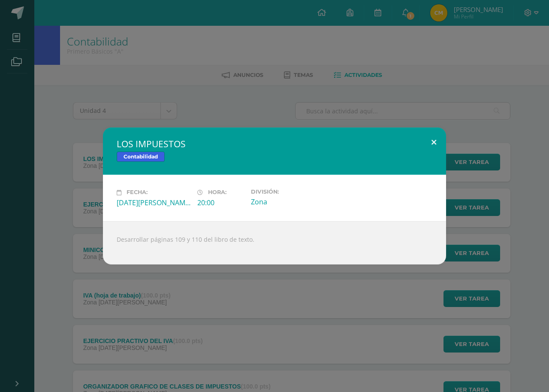  Describe the element at coordinates (221, 202) in the screenshot. I see `div: 20:00` at that location.